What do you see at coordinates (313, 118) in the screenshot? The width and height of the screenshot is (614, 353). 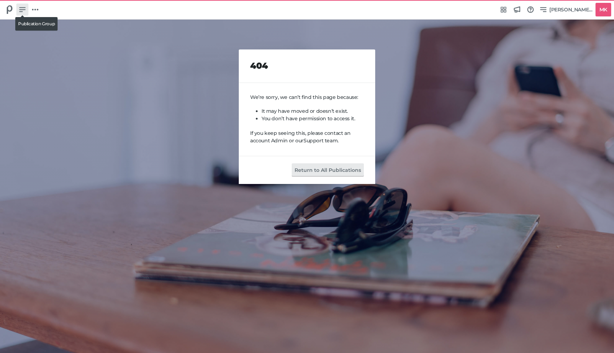 I see `li: You don’t have permission to access it.` at bounding box center [313, 118].